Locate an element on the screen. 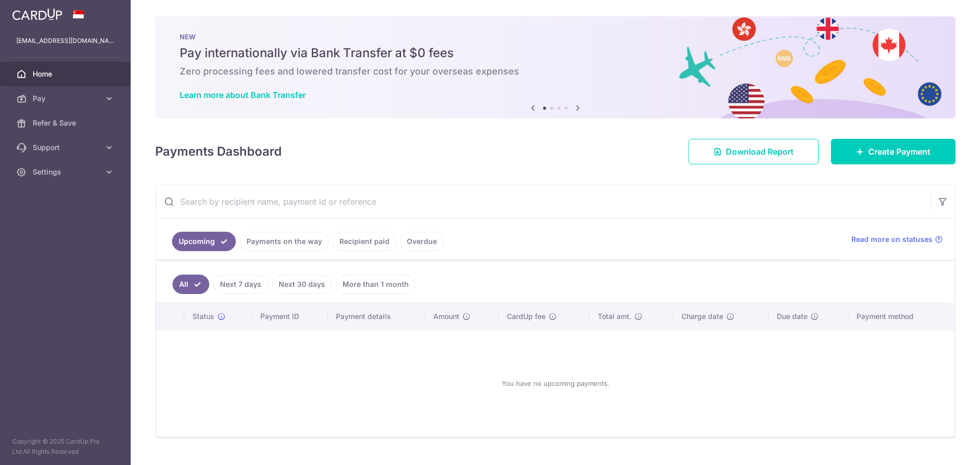  span: CardUp fee is located at coordinates (527, 317).